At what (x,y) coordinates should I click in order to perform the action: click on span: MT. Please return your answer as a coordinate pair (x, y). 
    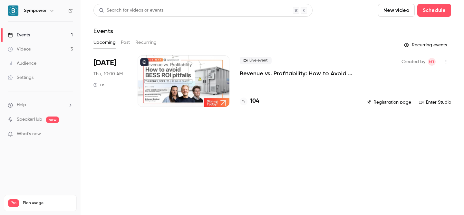
    Looking at the image, I should click on (432, 62).